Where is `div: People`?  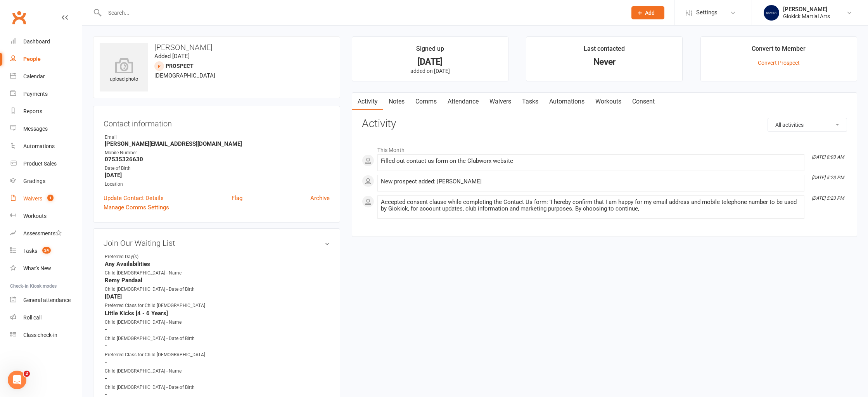 div: People is located at coordinates (32, 59).